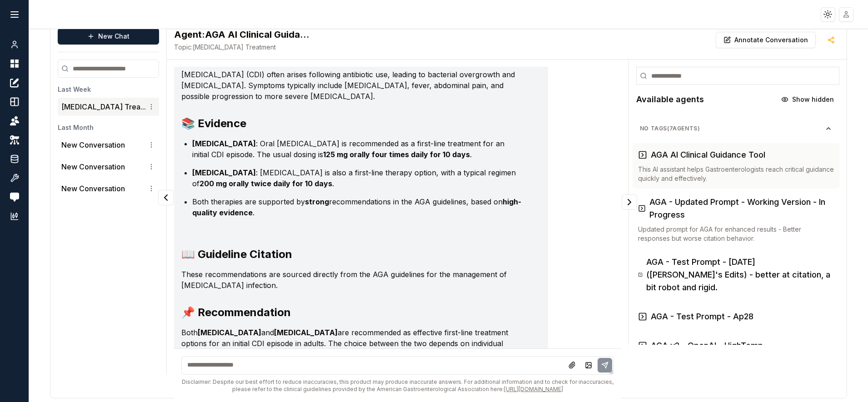 The image size is (868, 402). What do you see at coordinates (351, 312) in the screenshot?
I see `h3: 📌 Recommendation` at bounding box center [351, 312].